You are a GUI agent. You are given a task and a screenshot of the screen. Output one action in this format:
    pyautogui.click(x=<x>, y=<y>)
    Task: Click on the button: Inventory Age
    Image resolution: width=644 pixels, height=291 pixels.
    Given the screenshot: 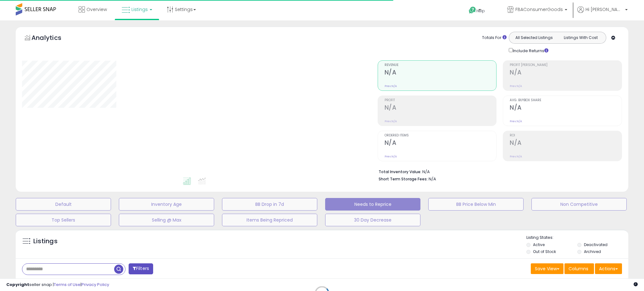 What is the action you would take?
    pyautogui.click(x=167, y=204)
    